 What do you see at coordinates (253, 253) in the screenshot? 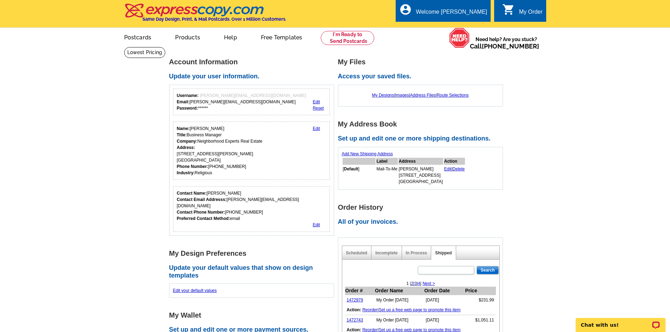
I see `h1: My Design Preferences` at bounding box center [253, 253].